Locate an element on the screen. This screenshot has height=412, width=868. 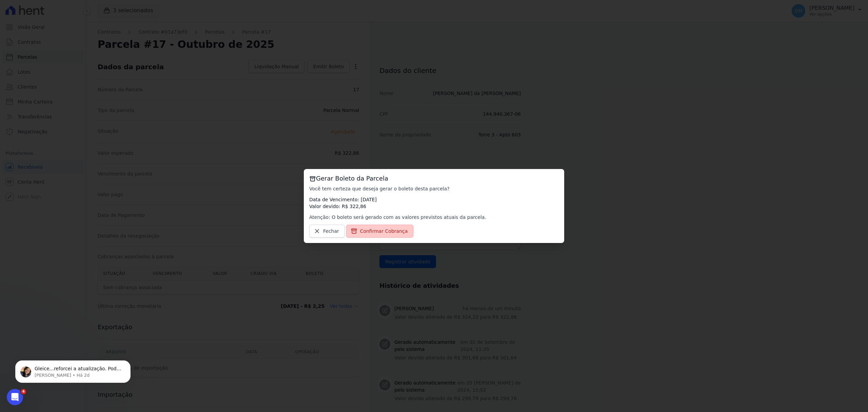
p: Message from Adriane, sent Há 2d is located at coordinates (73, 29).